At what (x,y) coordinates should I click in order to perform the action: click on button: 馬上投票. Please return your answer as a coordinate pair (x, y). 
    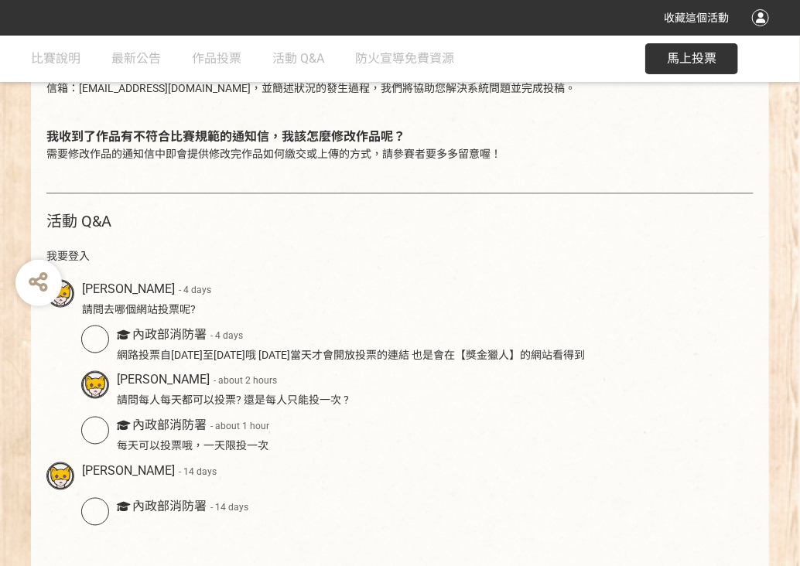
    Looking at the image, I should click on (692, 59).